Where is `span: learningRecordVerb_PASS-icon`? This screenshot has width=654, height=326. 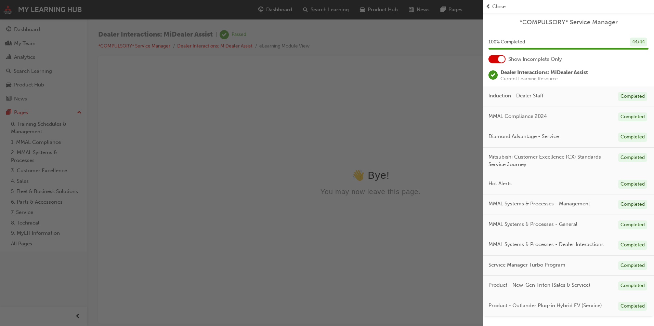
span: learningRecordVerb_PASS-icon is located at coordinates (493, 75).